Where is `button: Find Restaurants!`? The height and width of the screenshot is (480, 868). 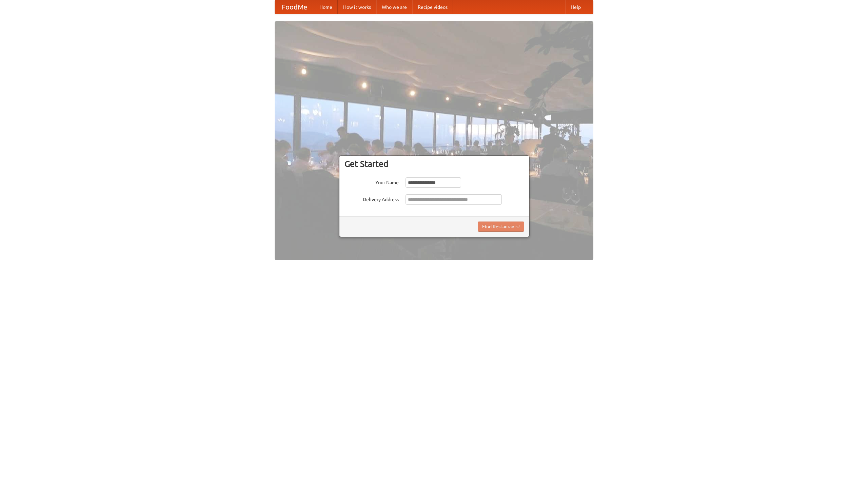 button: Find Restaurants! is located at coordinates (501, 226).